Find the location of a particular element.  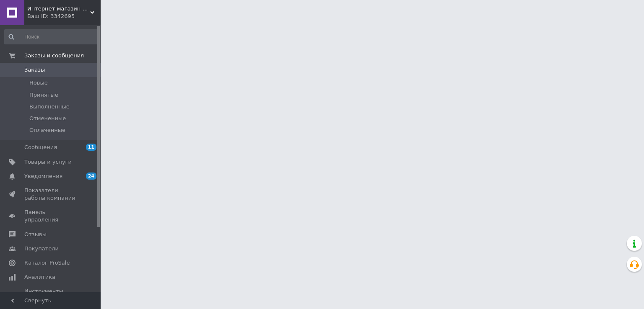

span: Оплаченные is located at coordinates (47, 130).